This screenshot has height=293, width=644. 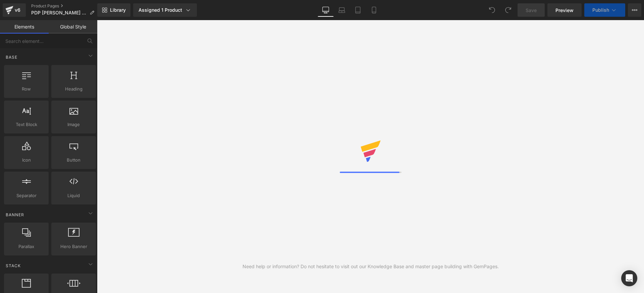 What do you see at coordinates (564, 10) in the screenshot?
I see `span: Preview` at bounding box center [564, 10].